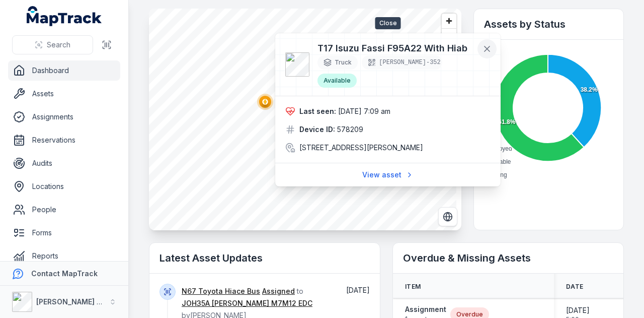  Describe the element at coordinates (65, 16) in the screenshot. I see `a: MapTrack` at that location.